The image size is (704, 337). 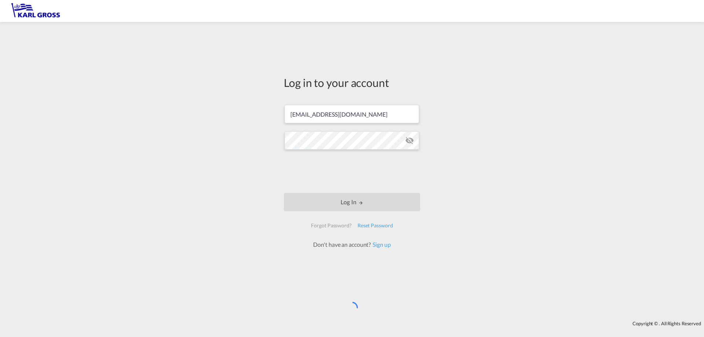 I want to click on input: Enter email/phone number, so click(x=352, y=114).